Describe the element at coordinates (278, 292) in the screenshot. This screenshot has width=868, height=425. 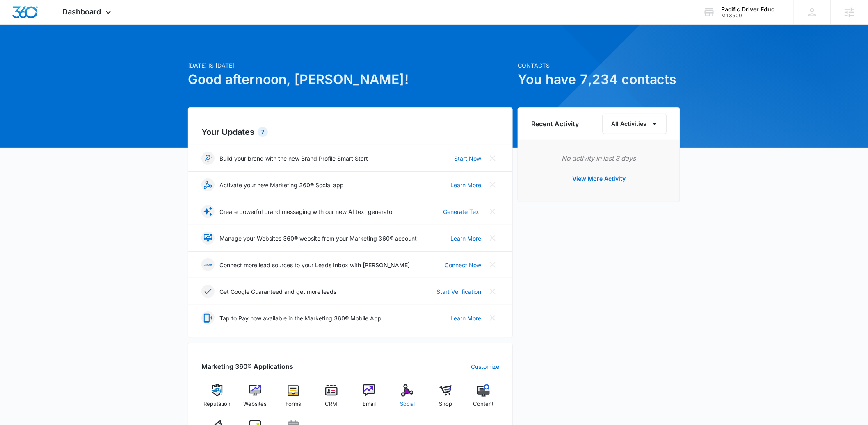
I see `p: Get Google Guaranteed and get more leads` at that location.